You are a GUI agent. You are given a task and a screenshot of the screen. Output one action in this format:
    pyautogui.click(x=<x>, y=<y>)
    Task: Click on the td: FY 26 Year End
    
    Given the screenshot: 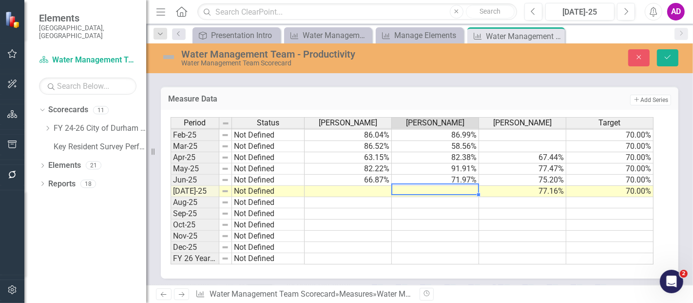 What is the action you would take?
    pyautogui.click(x=195, y=258)
    